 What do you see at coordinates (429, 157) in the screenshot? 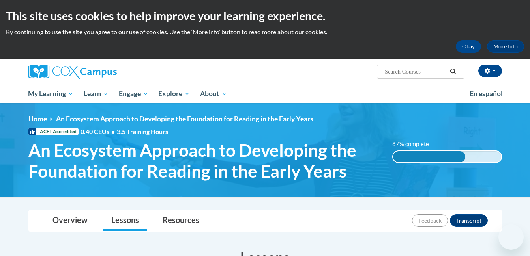
I see `div: 67% complete` at bounding box center [429, 157].